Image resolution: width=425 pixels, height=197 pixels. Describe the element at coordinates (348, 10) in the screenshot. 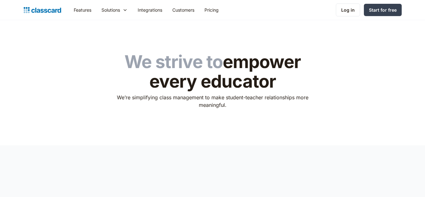

I see `a: Log in` at that location.